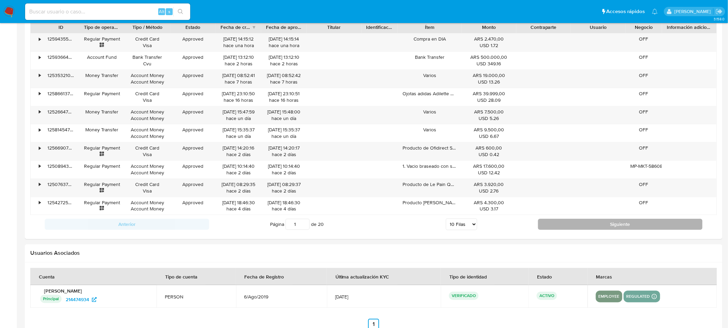 The height and width of the screenshot is (328, 728). Describe the element at coordinates (108, 12) in the screenshot. I see `input: Buscar usuario o caso...` at that location.